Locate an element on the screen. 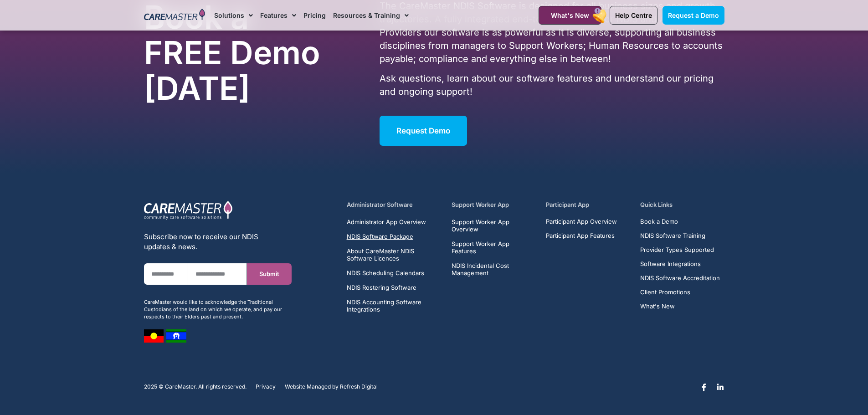  h5: Quick Links is located at coordinates (682, 204).